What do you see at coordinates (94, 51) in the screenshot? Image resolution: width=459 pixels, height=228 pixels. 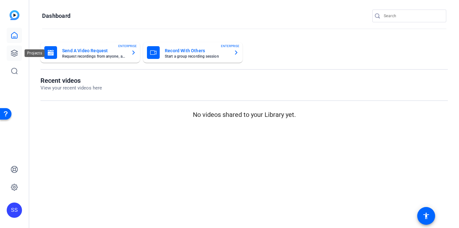 I see `mat-card-title: Send A Video Request` at bounding box center [94, 51].